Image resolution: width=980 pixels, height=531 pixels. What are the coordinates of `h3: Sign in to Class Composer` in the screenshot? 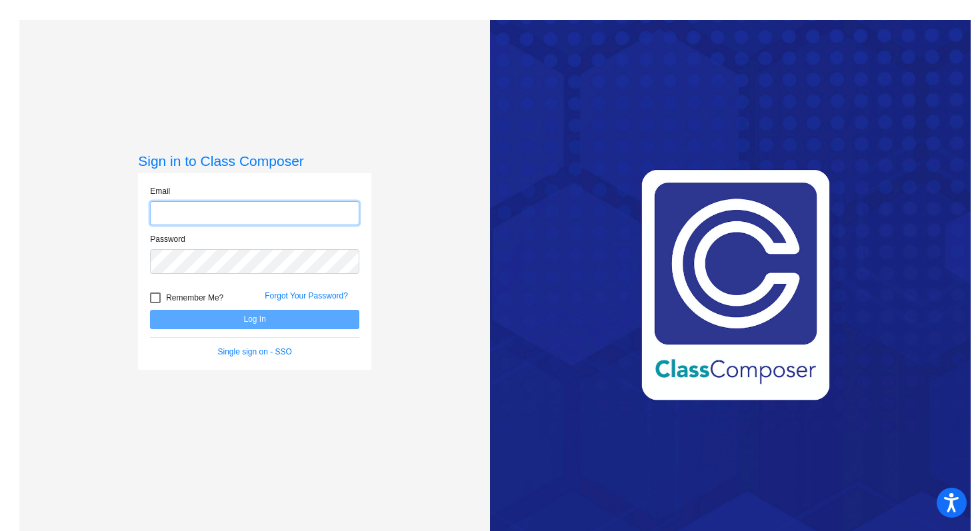 It's located at (255, 161).